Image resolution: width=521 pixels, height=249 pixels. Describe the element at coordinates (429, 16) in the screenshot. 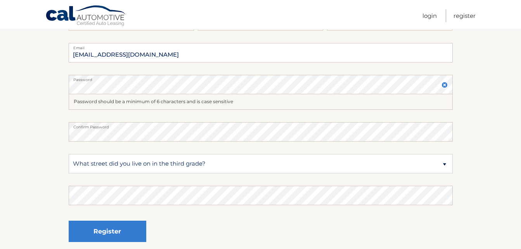

I see `a: Login` at that location.